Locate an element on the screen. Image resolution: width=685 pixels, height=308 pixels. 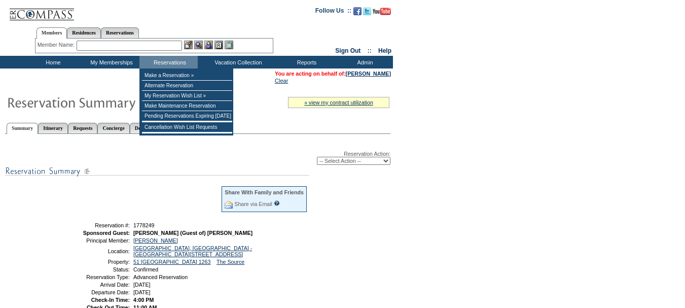
img: Reservations is located at coordinates (219, 45).